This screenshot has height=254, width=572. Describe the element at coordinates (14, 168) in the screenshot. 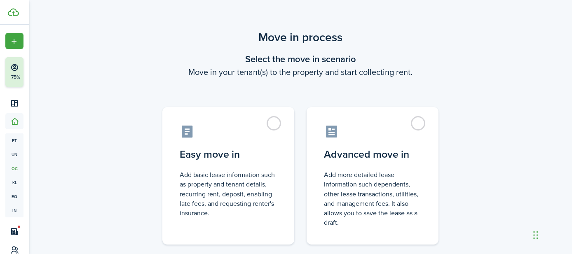

I see `a: oc` at that location.